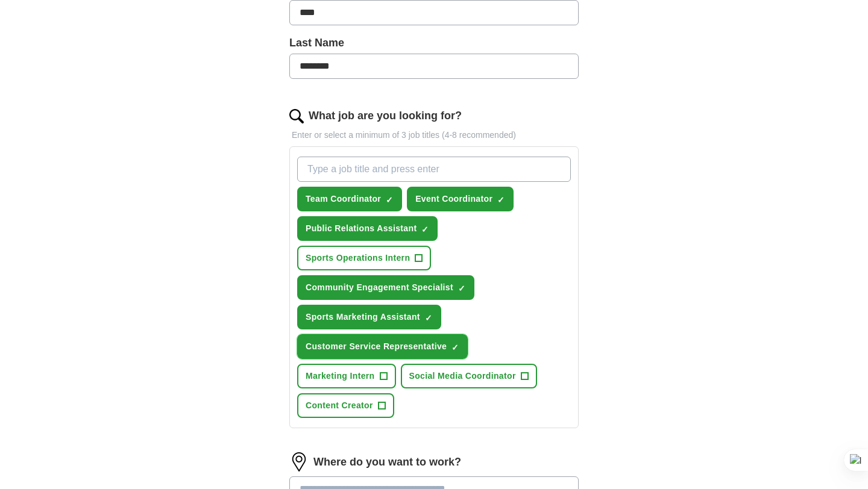 The height and width of the screenshot is (489, 868). I want to click on label: What job are you looking for?, so click(385, 116).